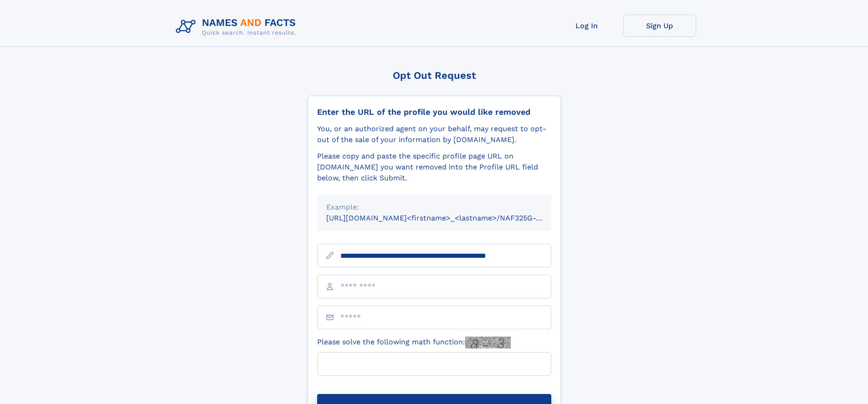  Describe the element at coordinates (434, 134) in the screenshot. I see `div: You, or an authorized agent on your behalf, may request to opt-out of the sale of your informatio...` at that location.